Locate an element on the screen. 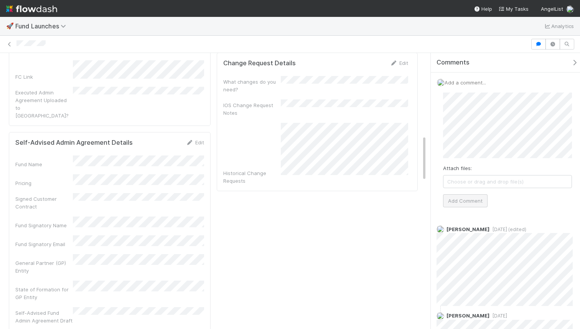 Image resolution: width=580 pixels, height=329 pixels. h5: Change Request Details is located at coordinates (259, 63).